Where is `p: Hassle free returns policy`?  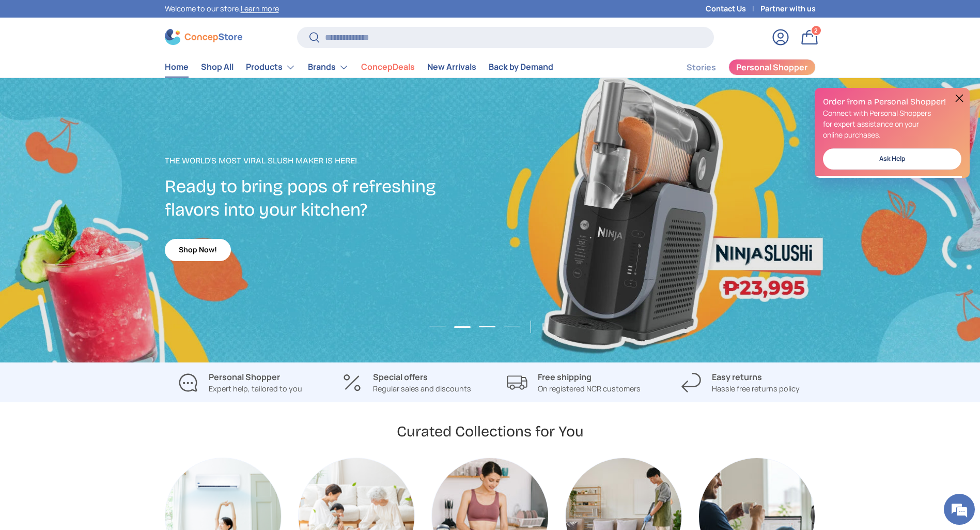 p: Hassle free returns policy is located at coordinates (756, 389).